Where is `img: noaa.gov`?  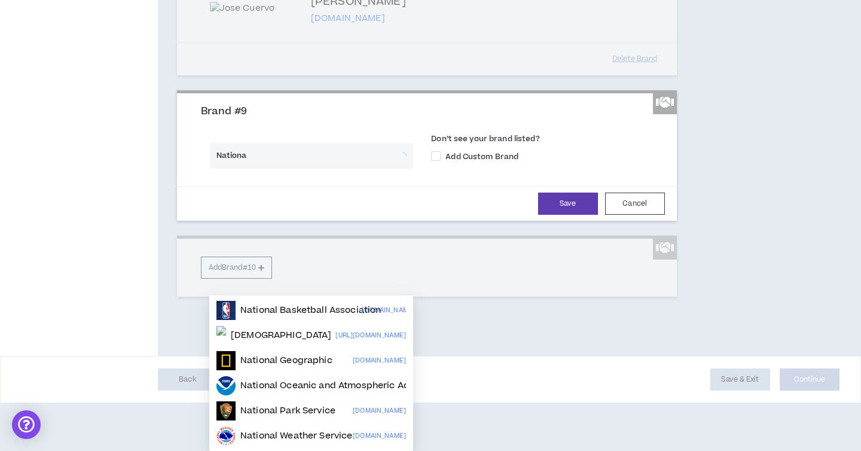 img: noaa.gov is located at coordinates (226, 385).